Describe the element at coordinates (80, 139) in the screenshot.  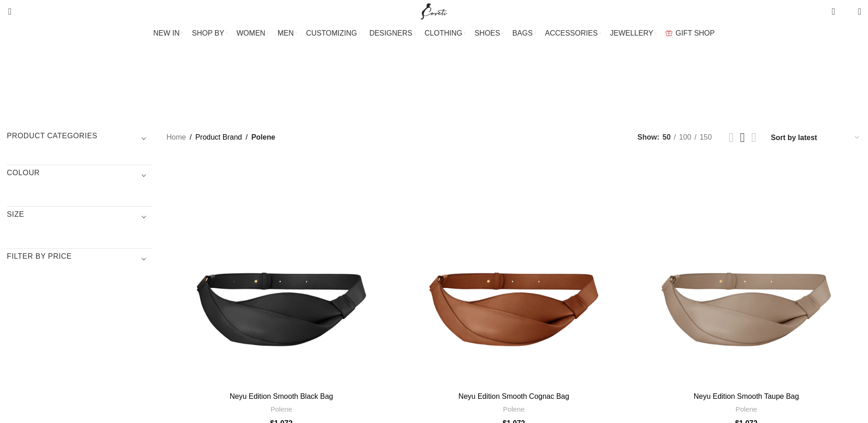
I see `h3: Product categories` at that location.